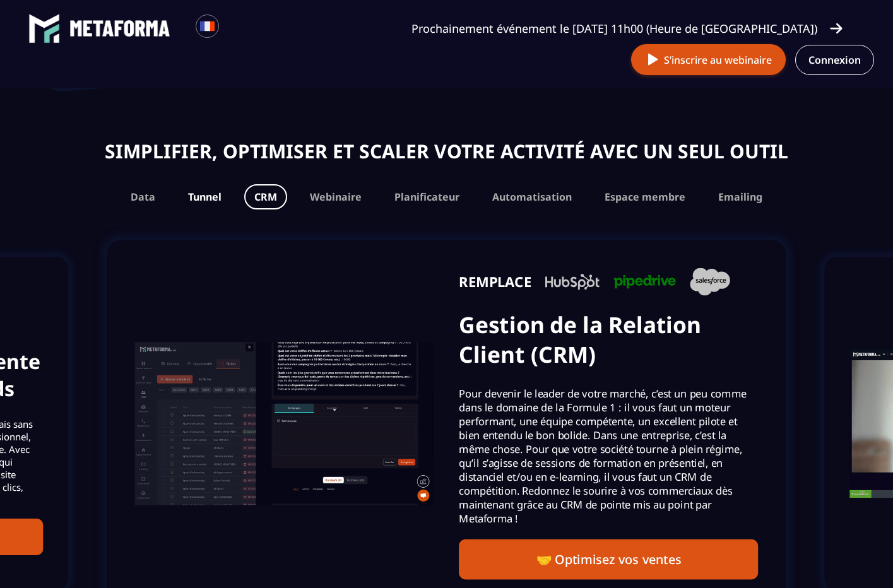 This screenshot has width=893, height=588. Describe the element at coordinates (608, 456) in the screenshot. I see `p: Pour devenir le leader de votre marché, c’est un peu comme dans le domaine de la Formule 1 : il v...` at that location.